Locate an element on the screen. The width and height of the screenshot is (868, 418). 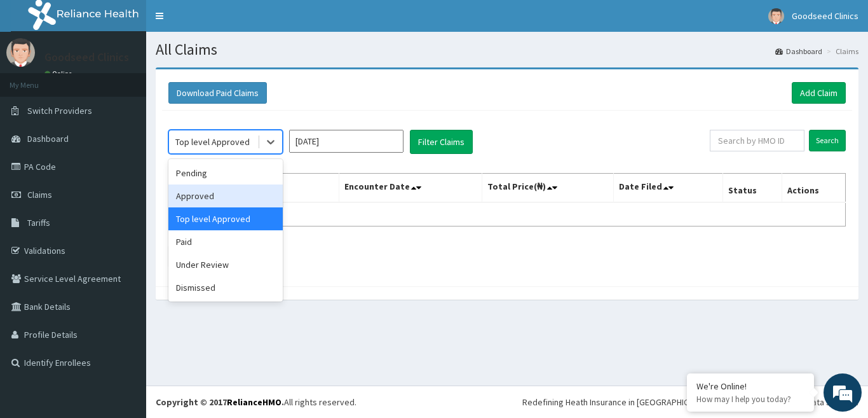
div: Minimize live chat window is located at coordinates (223, 22).